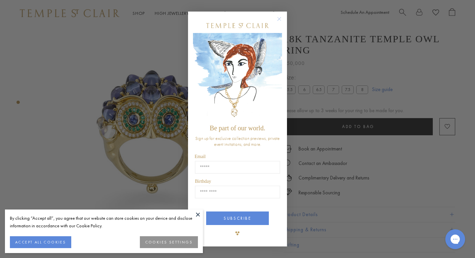 The height and width of the screenshot is (258, 475). Describe the element at coordinates (238, 128) in the screenshot. I see `span: Be part of our world.` at that location.